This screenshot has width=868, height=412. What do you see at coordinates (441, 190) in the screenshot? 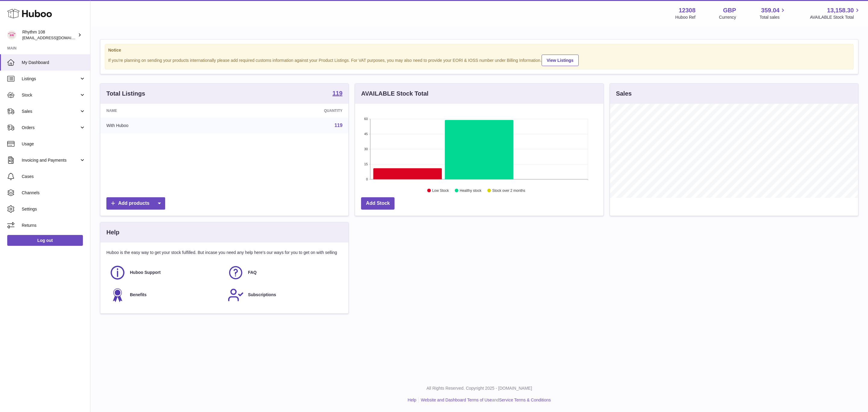
I see `text: Low Stock` at bounding box center [441, 190].